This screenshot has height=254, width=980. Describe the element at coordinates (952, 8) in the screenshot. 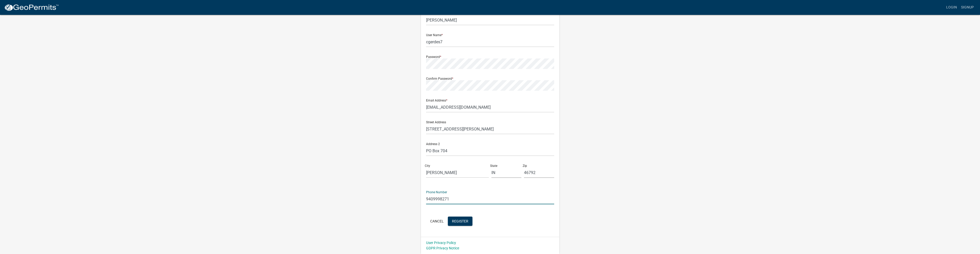

I see `a: Login` at that location.